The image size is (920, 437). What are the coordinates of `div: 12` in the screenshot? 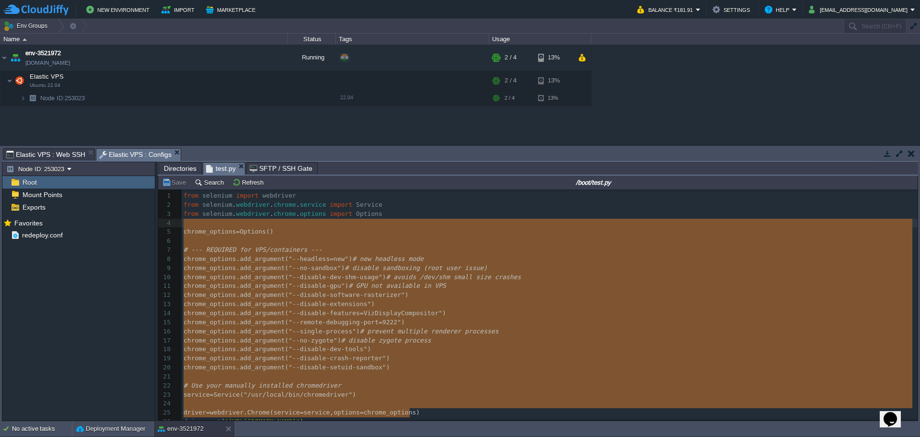 It's located at (165, 295).